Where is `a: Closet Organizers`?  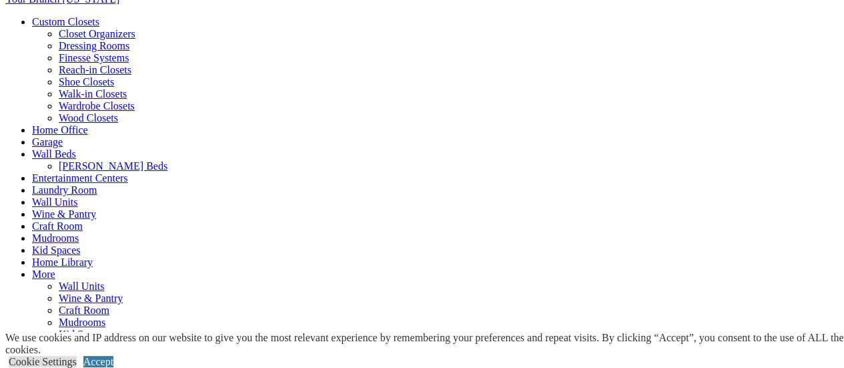 a: Closet Organizers is located at coordinates (97, 33).